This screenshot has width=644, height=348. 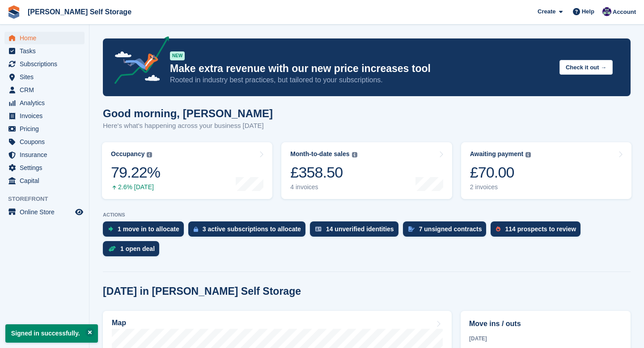 I want to click on span: Tasks, so click(x=46, y=51).